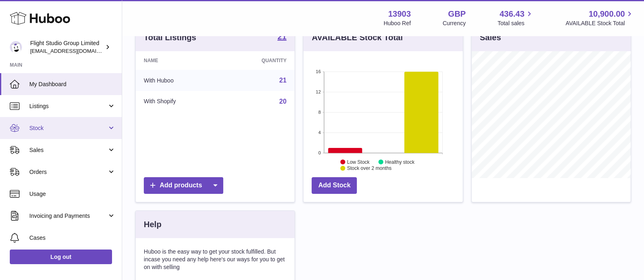 The width and height of the screenshot is (644, 280). What do you see at coordinates (599, 18) in the screenshot?
I see `a: 10,900.00 AVAILABLE Stock Total` at bounding box center [599, 18].